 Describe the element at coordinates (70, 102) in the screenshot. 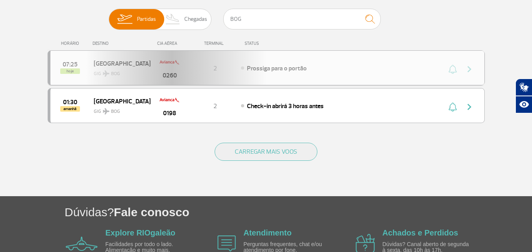

I see `span: 2025-10-01 01:30:00` at that location.